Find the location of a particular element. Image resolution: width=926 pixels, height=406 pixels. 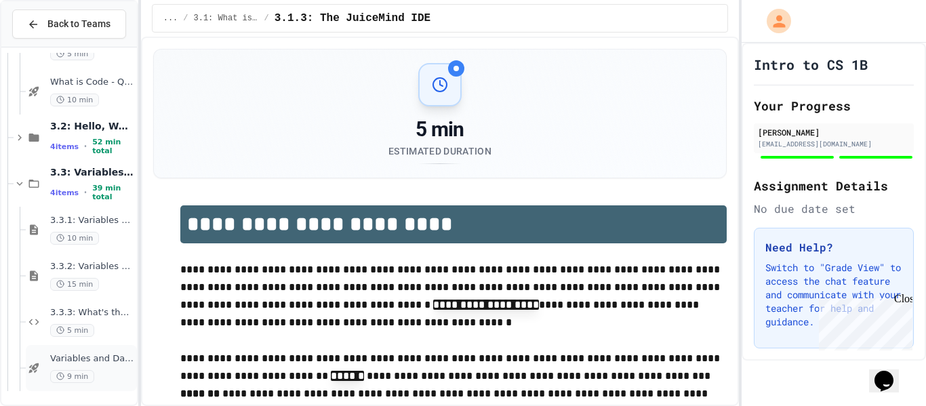

span: 52 min total is located at coordinates (113, 146).